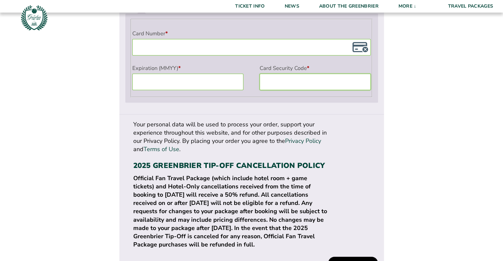 The width and height of the screenshot is (503, 261). I want to click on label: Expiration (MMYY), so click(188, 68).